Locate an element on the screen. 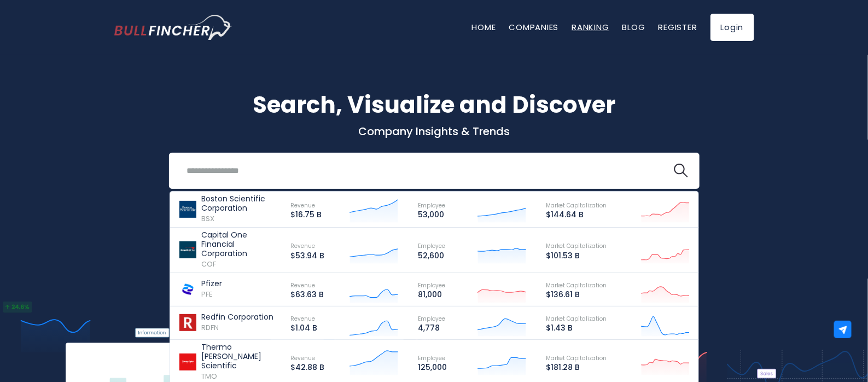  p: Boston Scientific Corporation is located at coordinates (242, 203).